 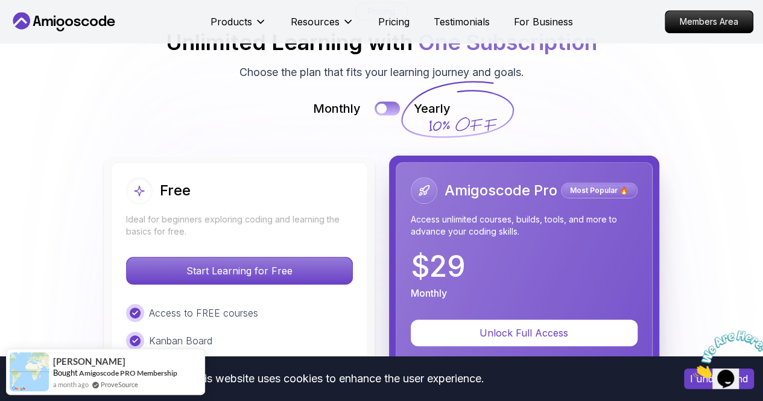 I want to click on p: Ideal for beginners exploring coding and learning the basics for free., so click(x=239, y=226).